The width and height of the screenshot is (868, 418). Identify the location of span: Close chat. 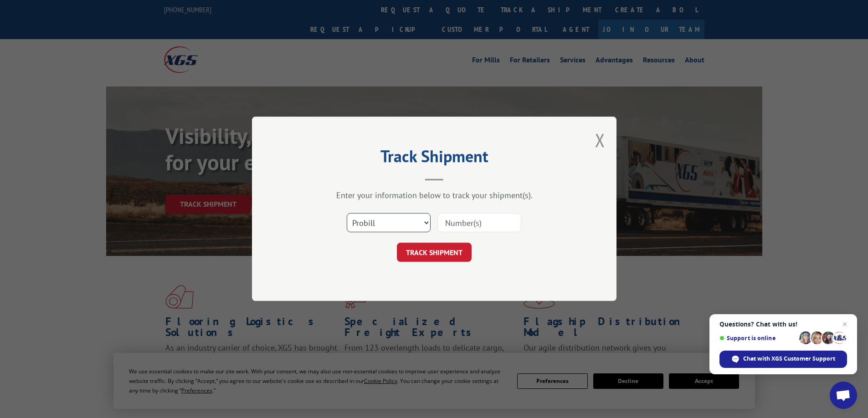
(845, 324).